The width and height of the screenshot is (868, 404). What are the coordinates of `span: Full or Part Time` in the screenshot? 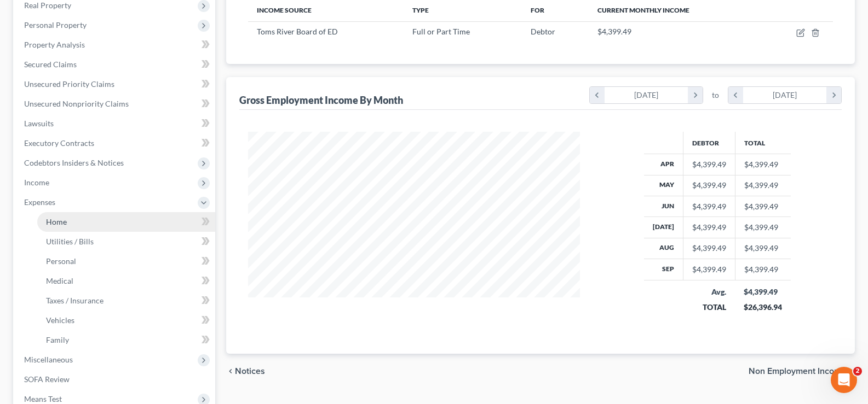 It's located at (441, 31).